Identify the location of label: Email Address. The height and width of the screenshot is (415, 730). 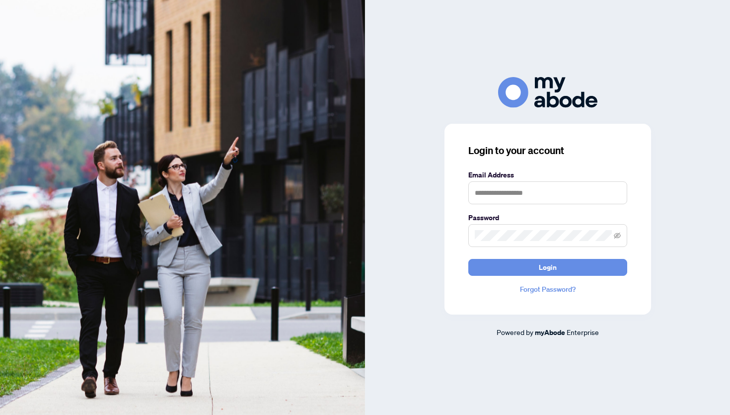
(548, 175).